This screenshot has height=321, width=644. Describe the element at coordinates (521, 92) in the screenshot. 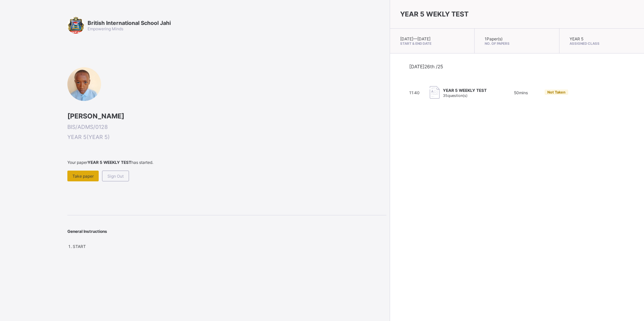

I see `span: 50 mins` at that location.